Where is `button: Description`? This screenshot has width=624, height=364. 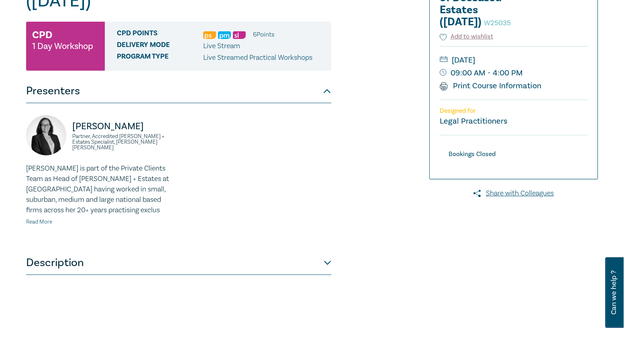 button: Description is located at coordinates (178, 263).